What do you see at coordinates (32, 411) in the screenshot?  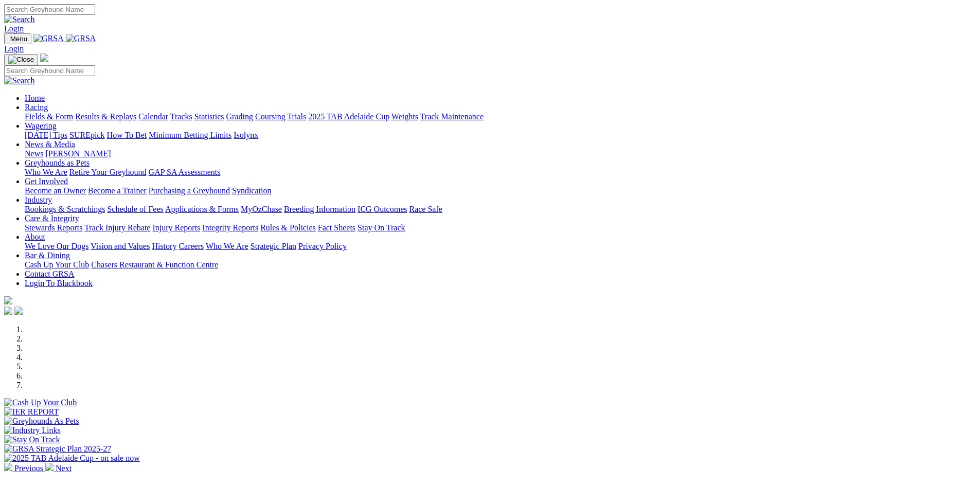 I see `img: IER REPORT` at bounding box center [32, 411].